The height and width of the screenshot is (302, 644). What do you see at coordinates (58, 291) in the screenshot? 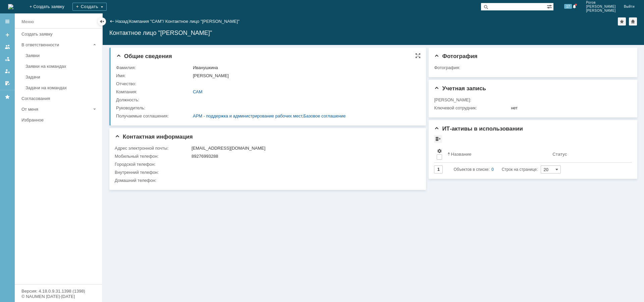
I see `div: Версия: 4.18.0.9.31.1398 (1398)` at bounding box center [58, 291].